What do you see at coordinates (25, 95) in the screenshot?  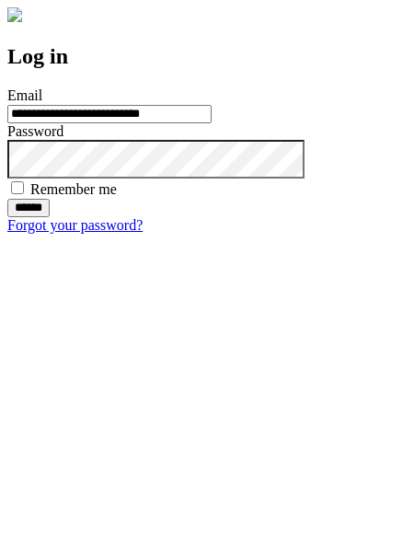 I see `label: Email` at bounding box center [25, 95].